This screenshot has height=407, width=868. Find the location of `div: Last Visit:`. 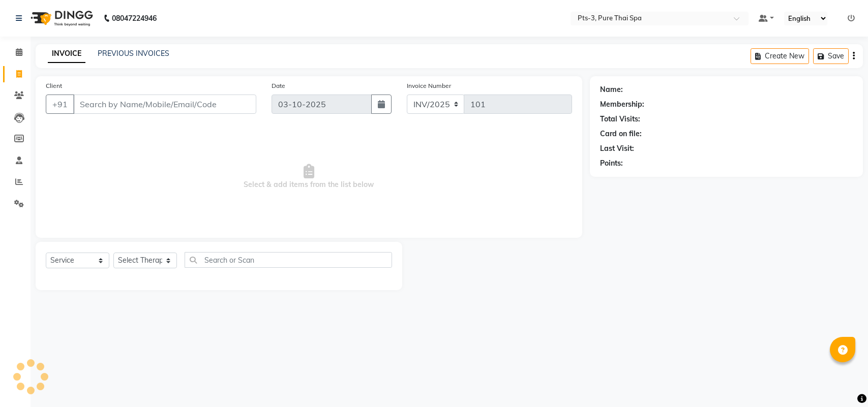

div: Last Visit: is located at coordinates (617, 148).